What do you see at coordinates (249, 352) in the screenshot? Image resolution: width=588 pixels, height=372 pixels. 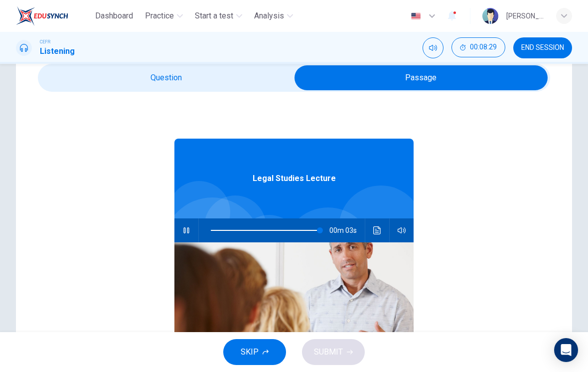 I see `span: SKIP` at bounding box center [249, 352].